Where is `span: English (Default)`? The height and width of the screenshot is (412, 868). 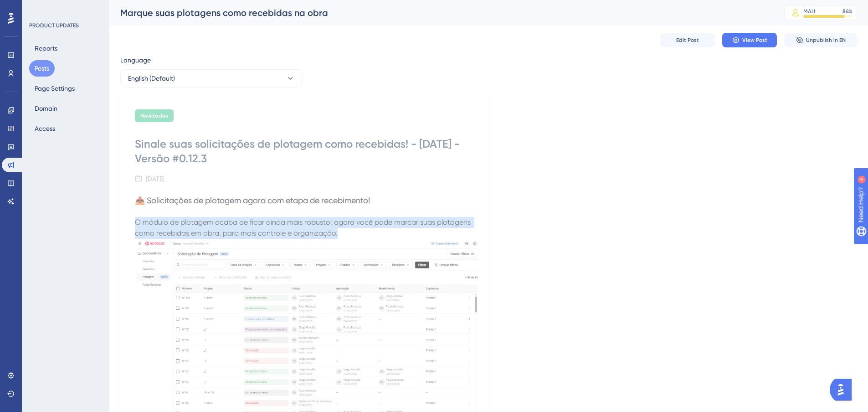
span: English (Default) is located at coordinates (152, 79).